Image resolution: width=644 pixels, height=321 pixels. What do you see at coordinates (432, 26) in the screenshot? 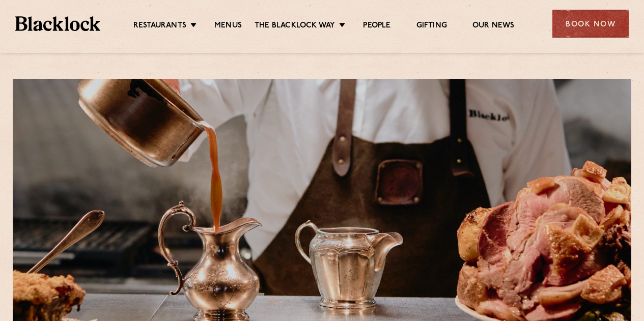
I see `a: Gifting` at bounding box center [432, 26].